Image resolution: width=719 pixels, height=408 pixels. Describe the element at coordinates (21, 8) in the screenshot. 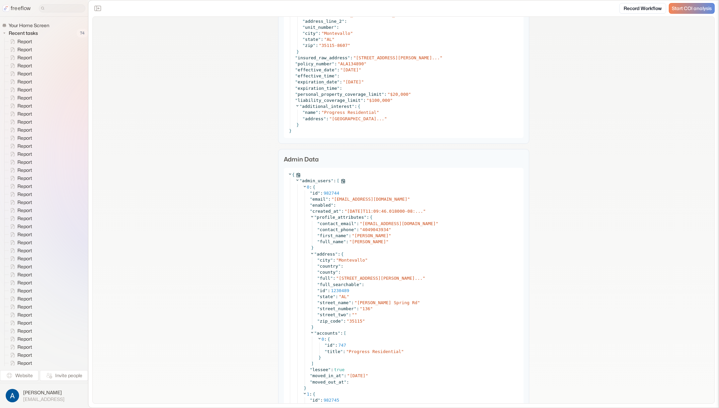

I see `p: freeflow` at that location.